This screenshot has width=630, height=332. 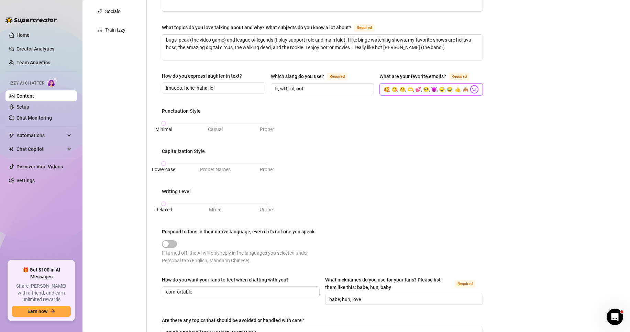 What do you see at coordinates (474, 89) in the screenshot?
I see `img: svg%3e` at bounding box center [474, 89].